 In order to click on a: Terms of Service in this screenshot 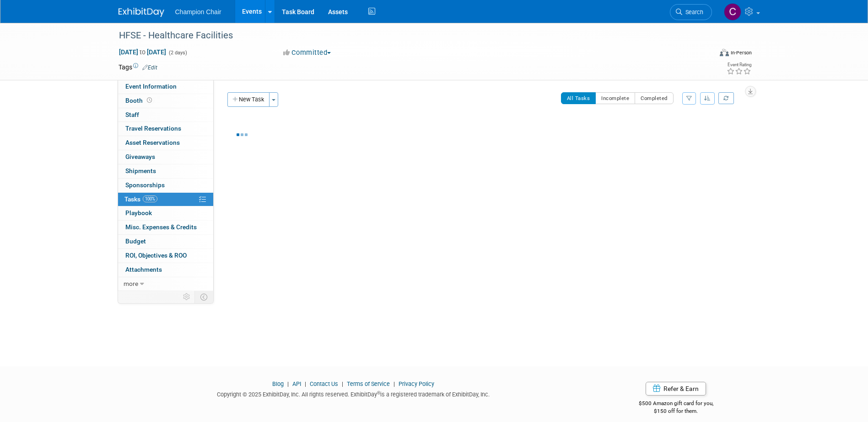, I will do `click(368, 384)`.